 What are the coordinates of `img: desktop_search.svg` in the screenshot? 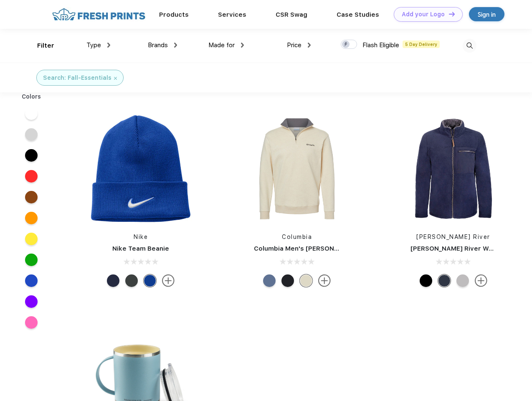 It's located at (469, 45).